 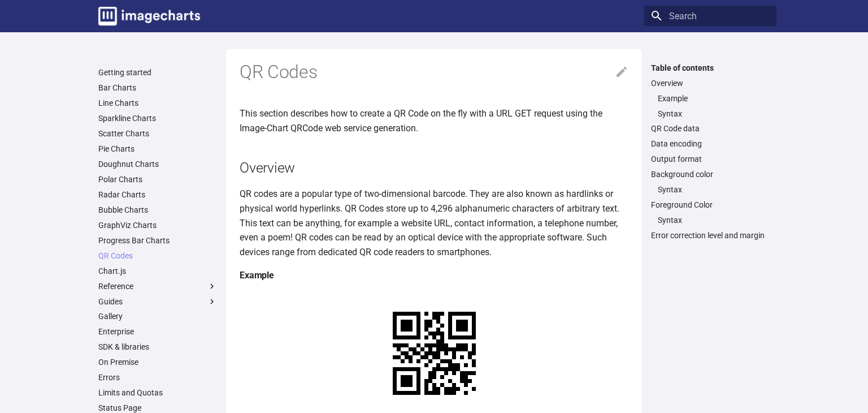 I want to click on a: Bubble Charts, so click(x=158, y=210).